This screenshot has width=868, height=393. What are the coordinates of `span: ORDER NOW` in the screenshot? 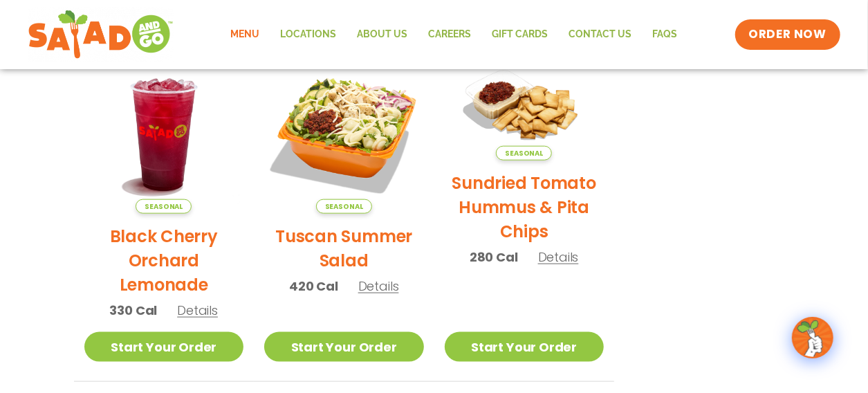 It's located at (788, 35).